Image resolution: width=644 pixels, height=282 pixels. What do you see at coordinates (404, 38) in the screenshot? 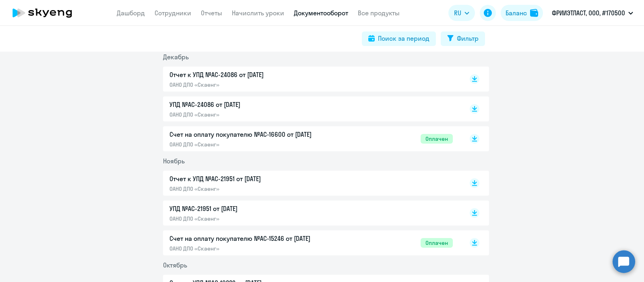
I see `div: Поиск за период` at bounding box center [404, 38].